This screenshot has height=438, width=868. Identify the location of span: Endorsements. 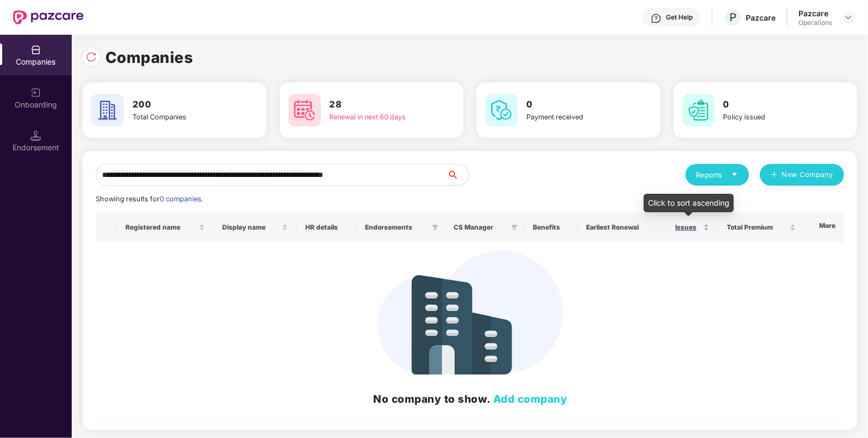
(396, 228).